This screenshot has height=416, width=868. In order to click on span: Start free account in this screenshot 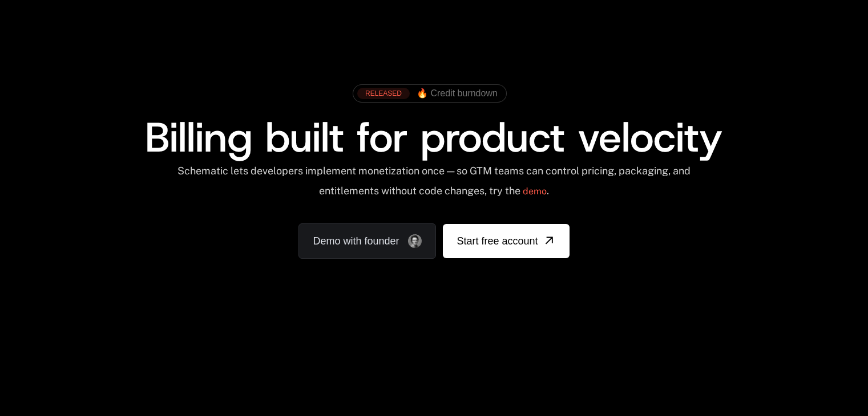, I will do `click(497, 241)`.